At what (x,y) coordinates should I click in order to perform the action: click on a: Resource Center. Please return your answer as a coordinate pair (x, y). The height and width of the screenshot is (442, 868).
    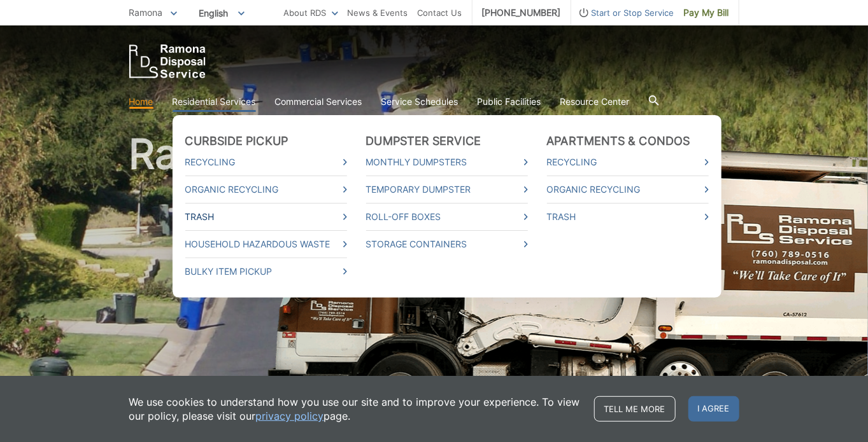
    Looking at the image, I should click on (595, 102).